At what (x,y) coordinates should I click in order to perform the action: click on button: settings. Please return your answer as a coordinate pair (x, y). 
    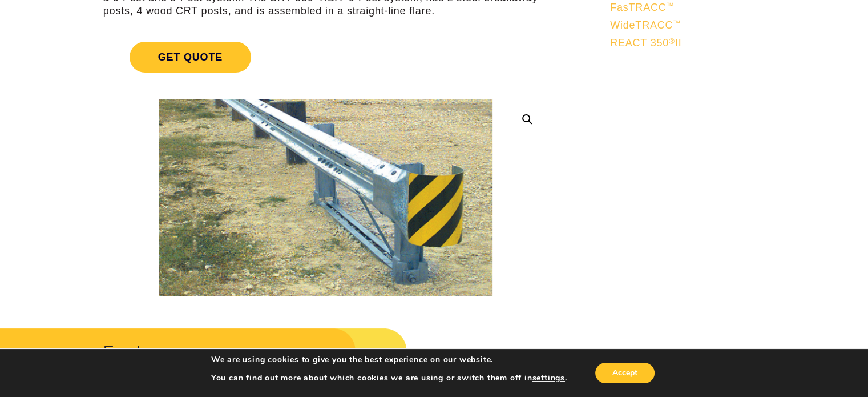
    Looking at the image, I should click on (548, 379).